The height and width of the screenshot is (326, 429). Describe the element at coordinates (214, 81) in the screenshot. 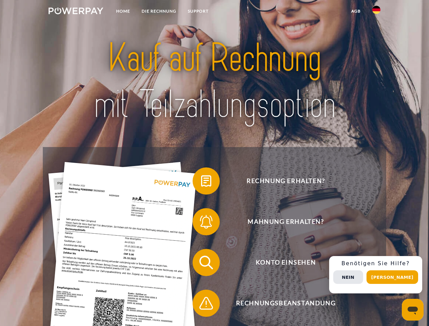

I see `img: title-powerpay_de.svg` at that location.